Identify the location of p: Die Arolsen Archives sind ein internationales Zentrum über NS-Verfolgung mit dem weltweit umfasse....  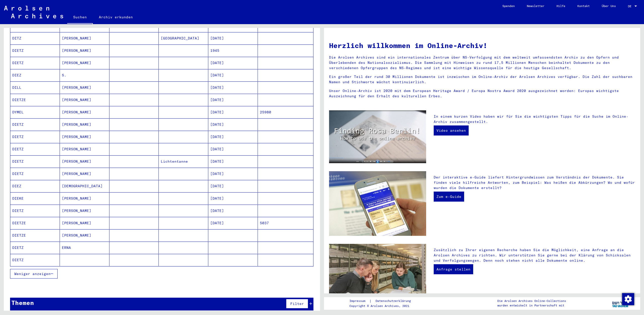
(482, 63).